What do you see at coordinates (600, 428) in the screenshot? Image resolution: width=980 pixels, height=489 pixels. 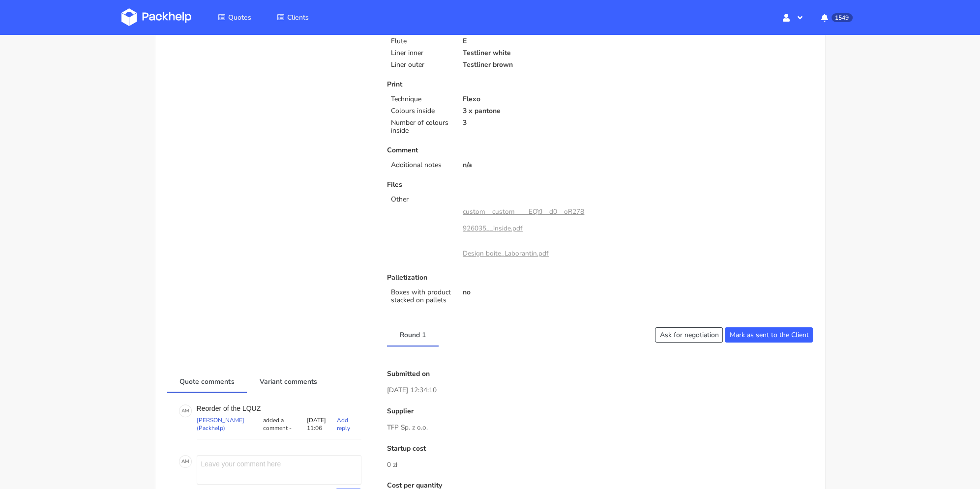 I see `p: TFP Sp. z o.o.` at bounding box center [600, 428].